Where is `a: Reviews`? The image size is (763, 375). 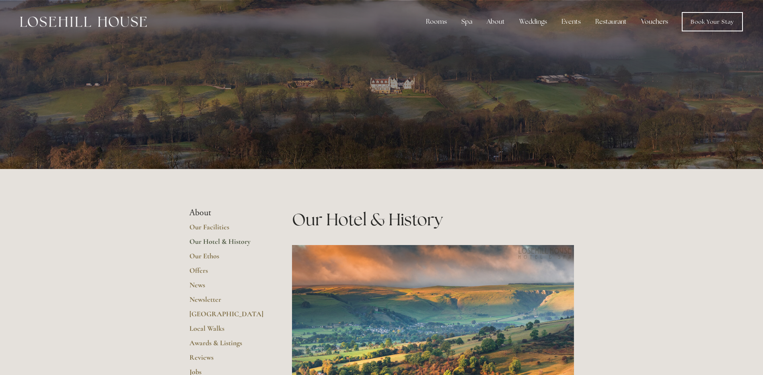 a: Reviews is located at coordinates (228, 360).